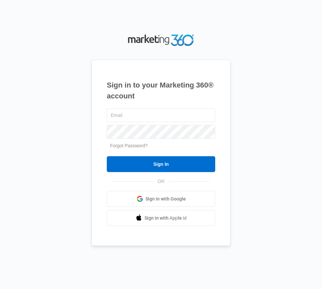  I want to click on span: Sign in with Google, so click(165, 199).